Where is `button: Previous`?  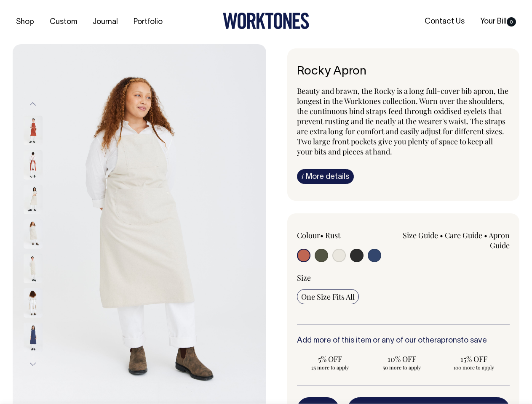 button: Previous is located at coordinates (33, 103).